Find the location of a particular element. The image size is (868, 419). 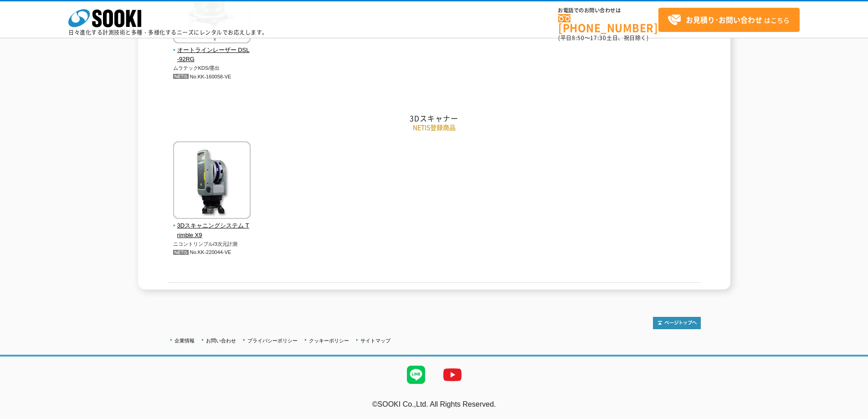

a: 企業情報 is located at coordinates (185, 340).